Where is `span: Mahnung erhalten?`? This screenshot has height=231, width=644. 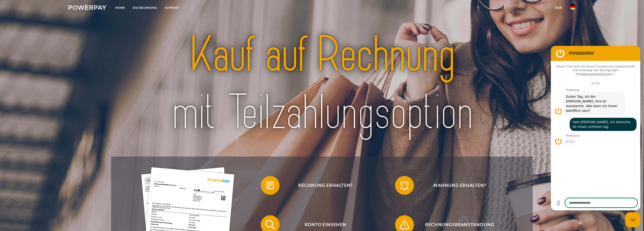 span: Mahnung erhalten? is located at coordinates (460, 186).